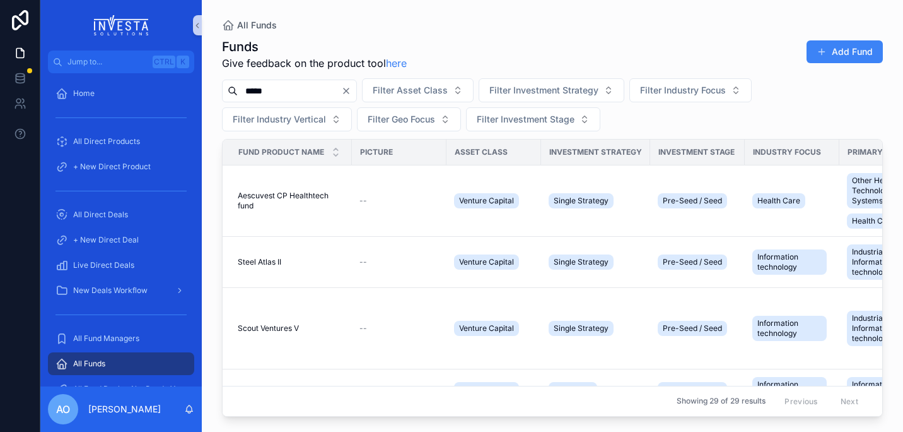 The height and width of the screenshot is (432, 903). Describe the element at coordinates (121, 25) in the screenshot. I see `img: App logo` at that location.